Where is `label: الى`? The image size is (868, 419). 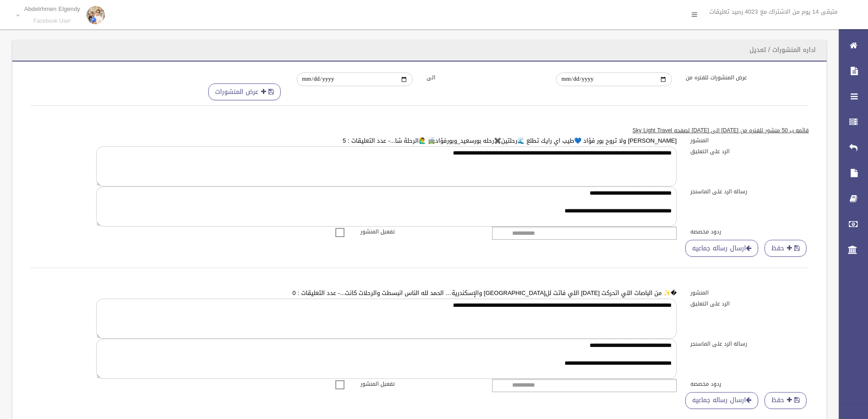 label: الى is located at coordinates (485, 78).